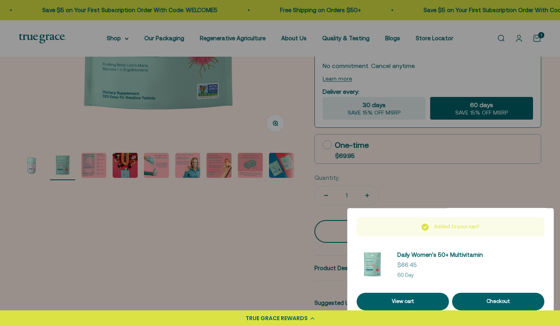  I want to click on a: Daily Women's 50+ Multivitamin, so click(440, 255).